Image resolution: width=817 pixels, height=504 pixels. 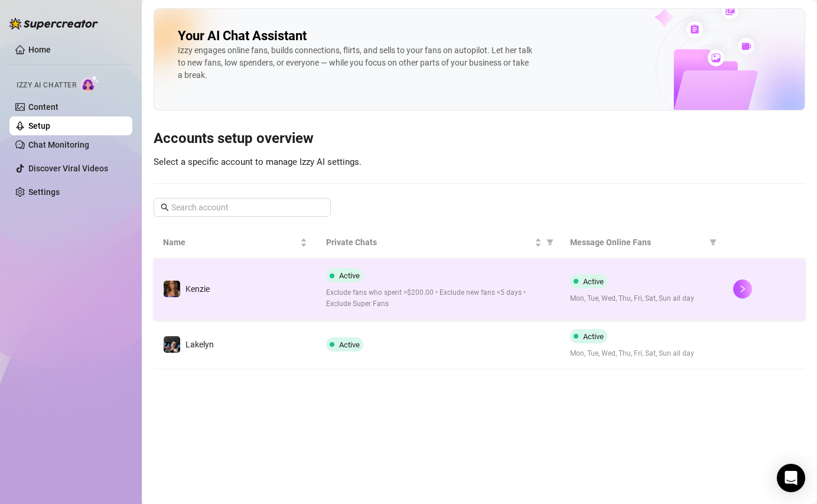 What do you see at coordinates (54, 23) in the screenshot?
I see `img: logo-BBDzfeDw.svg` at bounding box center [54, 23].